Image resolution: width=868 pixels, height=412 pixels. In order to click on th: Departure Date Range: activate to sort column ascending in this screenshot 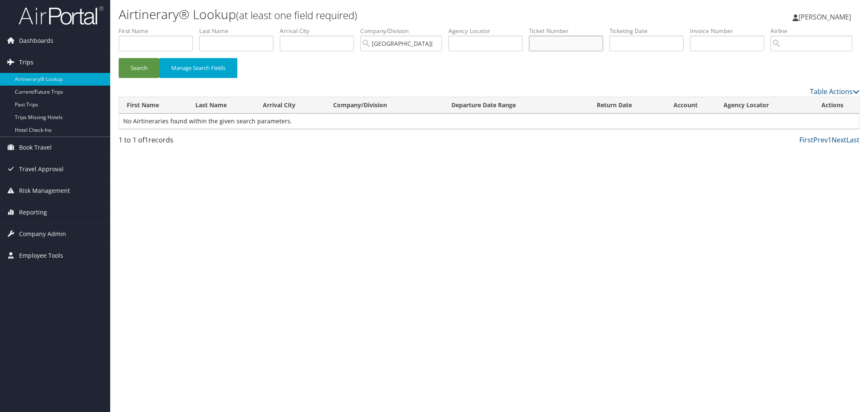, I will do `click(517, 105)`.